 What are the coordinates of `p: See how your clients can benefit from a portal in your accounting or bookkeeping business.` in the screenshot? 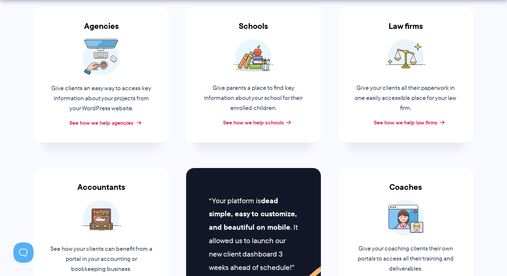 It's located at (101, 259).